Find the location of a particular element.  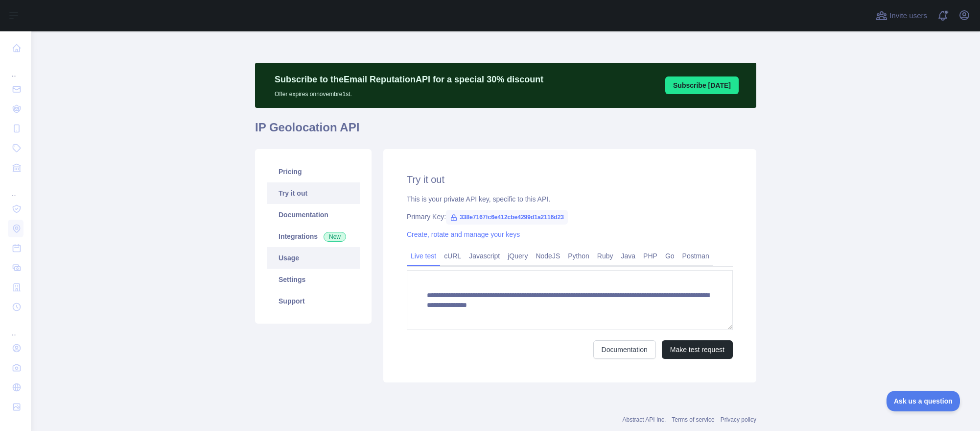

a: Pricing is located at coordinates (313, 172).